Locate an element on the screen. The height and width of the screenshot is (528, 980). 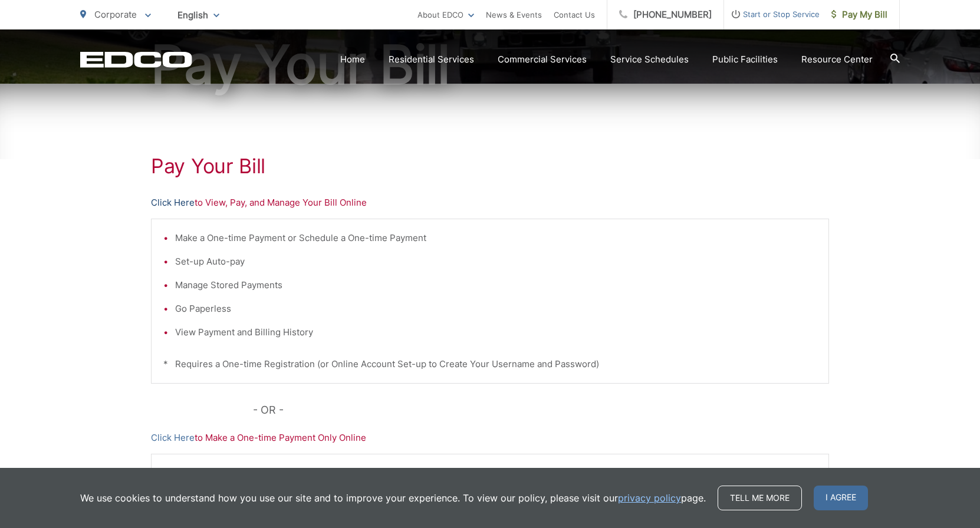
a: Service Schedules is located at coordinates (649, 60).